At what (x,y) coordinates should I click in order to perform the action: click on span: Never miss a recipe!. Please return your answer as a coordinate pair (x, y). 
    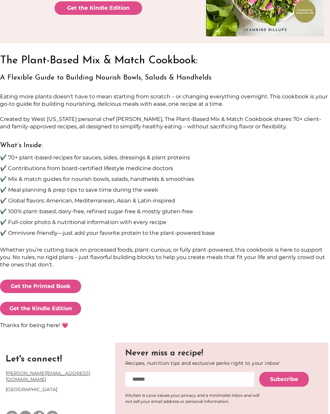
    Looking at the image, I should click on (164, 354).